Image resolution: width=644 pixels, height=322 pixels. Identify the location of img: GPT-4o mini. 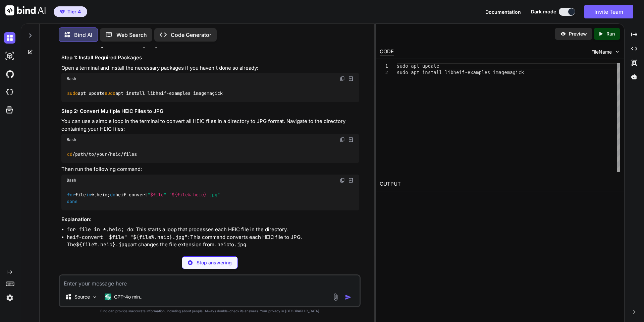
(108, 297).